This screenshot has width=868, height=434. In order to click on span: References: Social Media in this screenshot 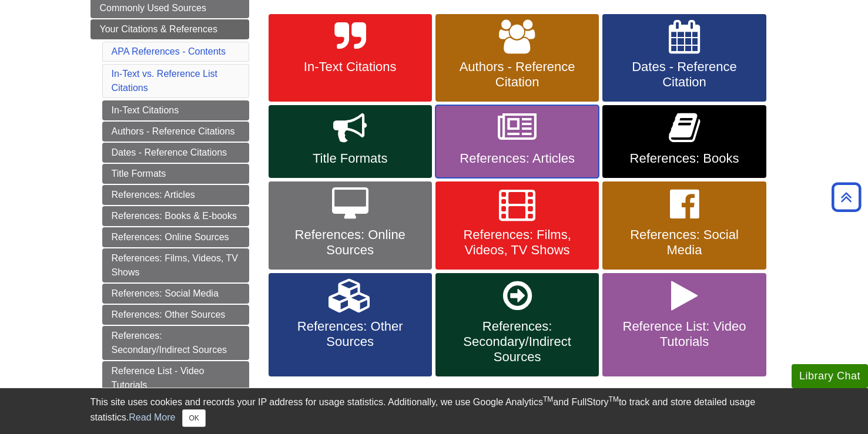, I will do `click(684, 242)`.